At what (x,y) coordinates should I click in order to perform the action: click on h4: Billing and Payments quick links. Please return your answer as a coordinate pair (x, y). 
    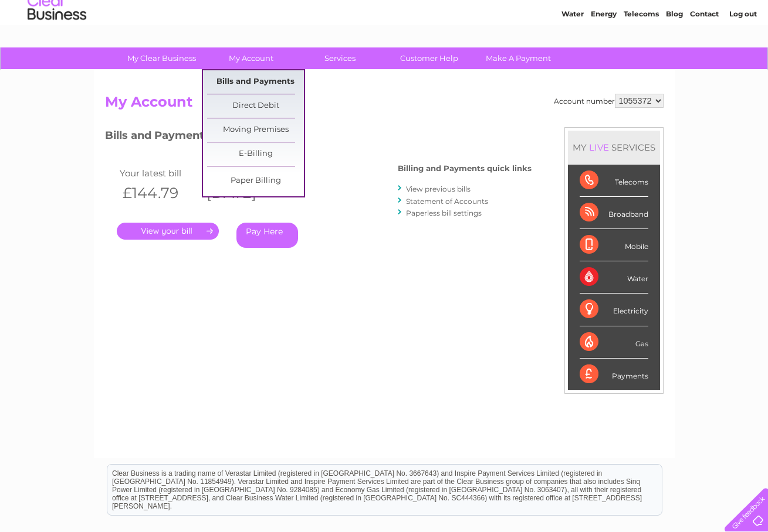
    Looking at the image, I should click on (465, 168).